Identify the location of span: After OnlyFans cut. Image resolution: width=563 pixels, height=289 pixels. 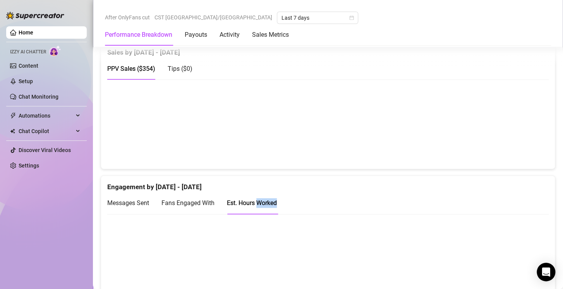
(127, 17).